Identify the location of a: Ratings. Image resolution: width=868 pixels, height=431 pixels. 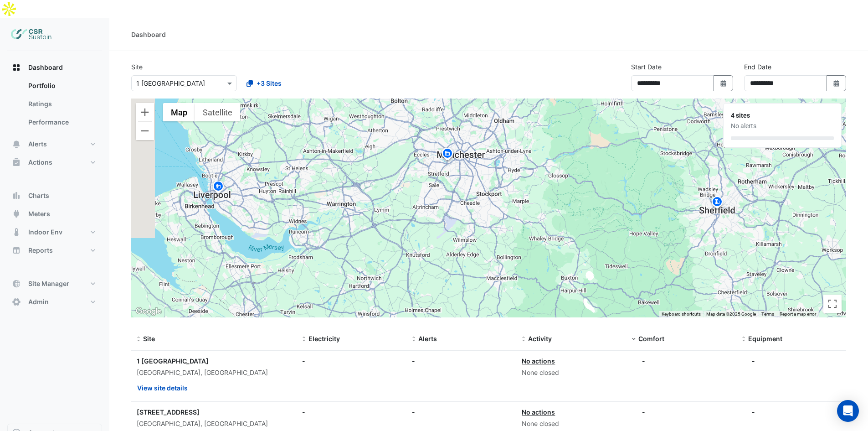
(62, 104).